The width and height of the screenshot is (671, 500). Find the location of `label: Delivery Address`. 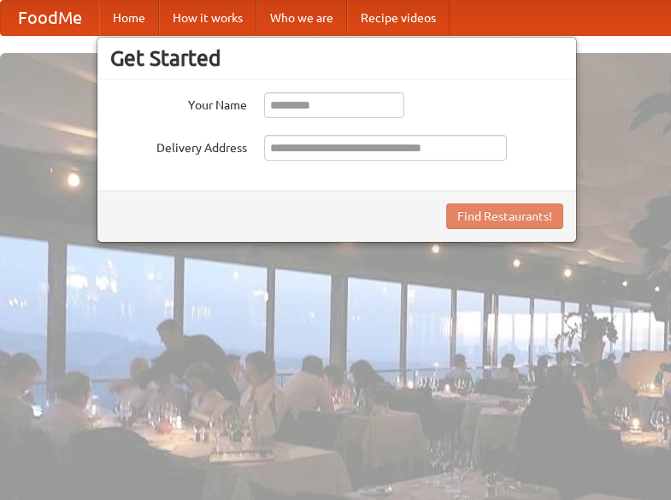

label: Delivery Address is located at coordinates (179, 145).